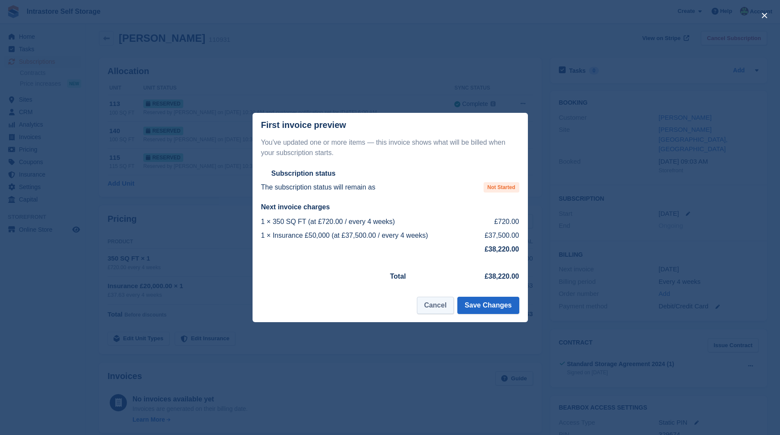 Image resolution: width=780 pixels, height=435 pixels. What do you see at coordinates (368, 222) in the screenshot?
I see `td: 1 × 350 SQ FT (at £720.00 / every 4 weeks)` at bounding box center [368, 222].